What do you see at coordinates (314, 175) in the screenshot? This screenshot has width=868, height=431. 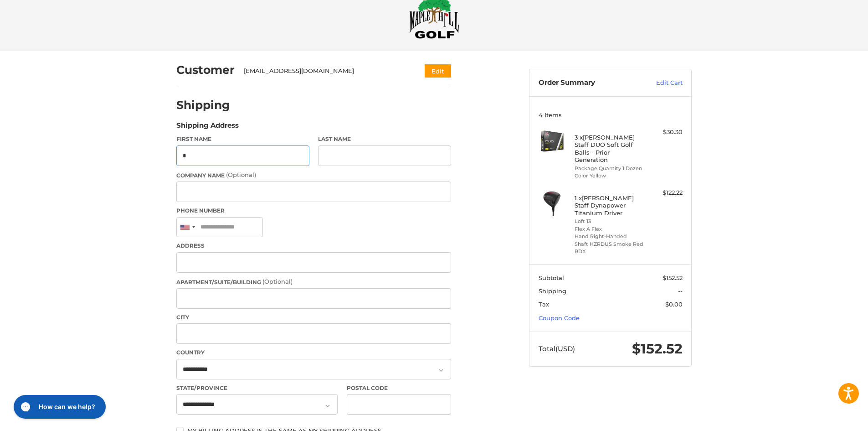 I see `label: Company Name` at bounding box center [314, 175].